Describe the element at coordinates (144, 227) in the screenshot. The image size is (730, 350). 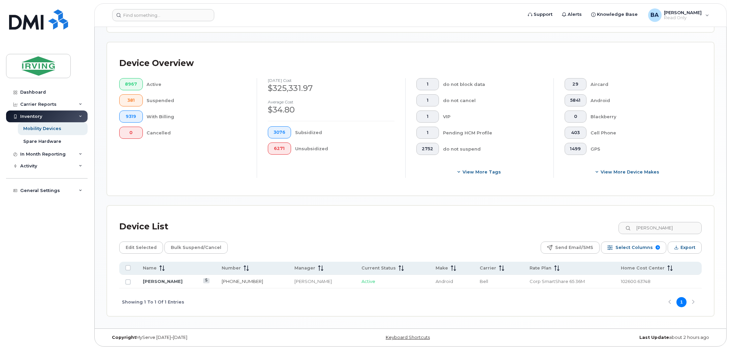
I see `div: Device List` at that location.